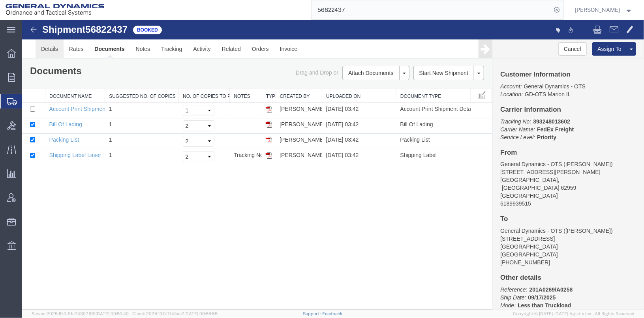 The height and width of the screenshot is (318, 644). Describe the element at coordinates (55, 10) in the screenshot. I see `img: logo` at that location.